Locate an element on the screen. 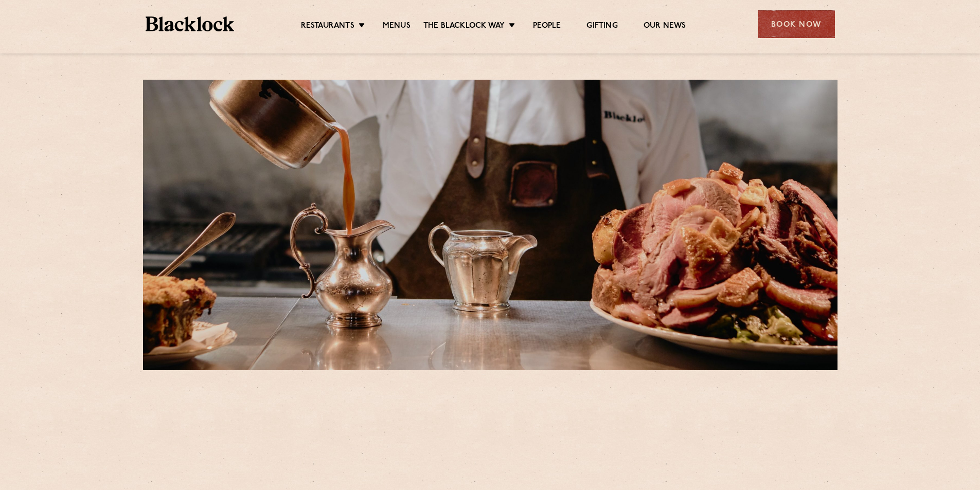  a: Menus is located at coordinates (397, 27).